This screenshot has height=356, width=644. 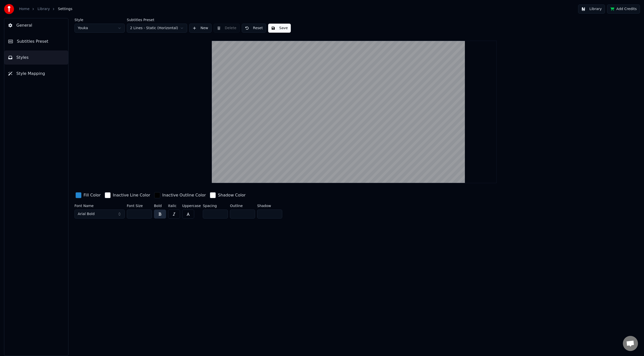 What do you see at coordinates (280, 28) in the screenshot?
I see `button: Save` at bounding box center [280, 28].